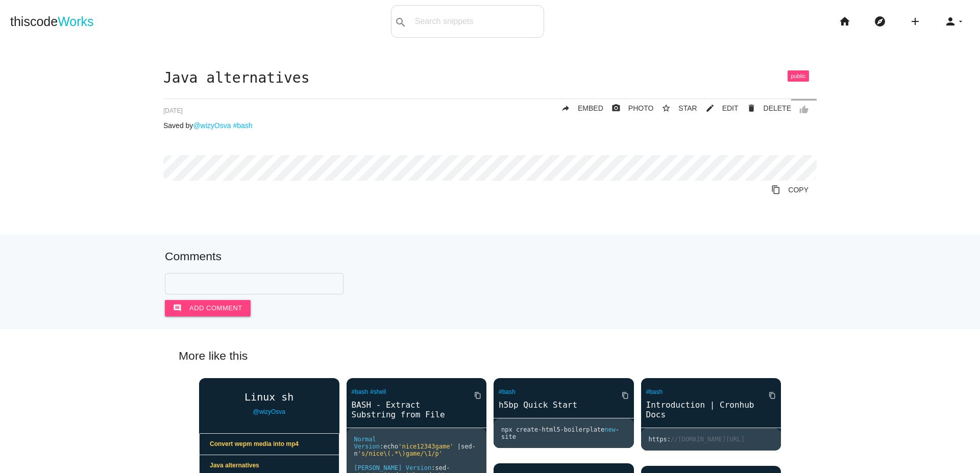 This screenshot has width=980, height=473. What do you see at coordinates (75, 22) in the screenshot?
I see `span: Works` at bounding box center [75, 22].